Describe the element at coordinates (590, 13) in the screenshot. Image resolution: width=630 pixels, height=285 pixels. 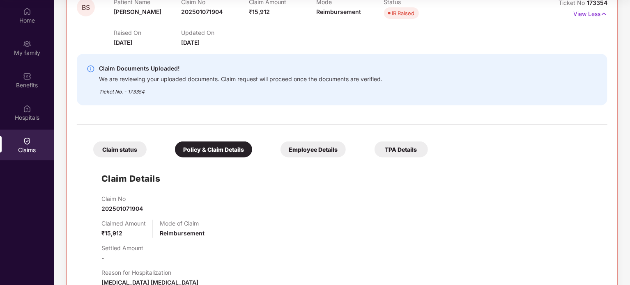
I see `p: View Less` at that location.